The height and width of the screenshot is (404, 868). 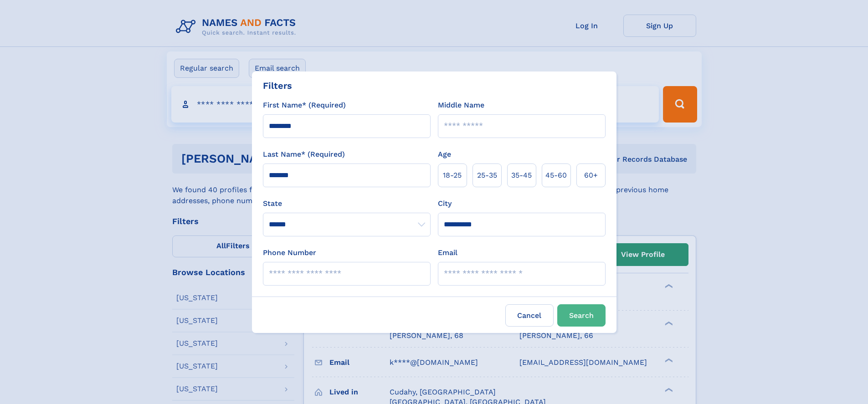 I want to click on div: Filters, so click(x=278, y=86).